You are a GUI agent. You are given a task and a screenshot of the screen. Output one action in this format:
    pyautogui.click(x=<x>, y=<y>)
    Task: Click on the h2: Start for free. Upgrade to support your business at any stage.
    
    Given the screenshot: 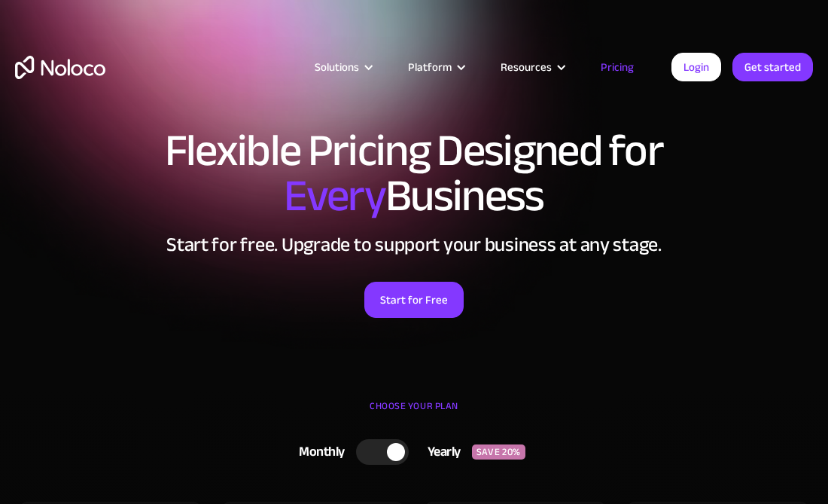 What is the action you would take?
    pyautogui.click(x=414, y=245)
    